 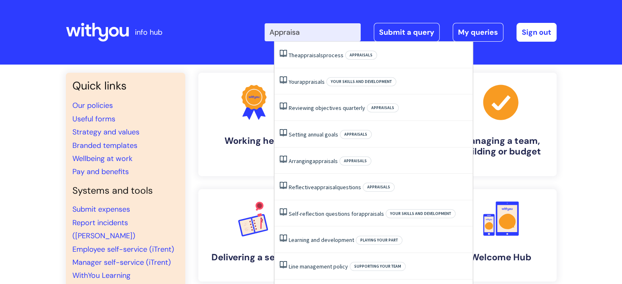 I want to click on h4: Systems and tools, so click(x=126, y=191).